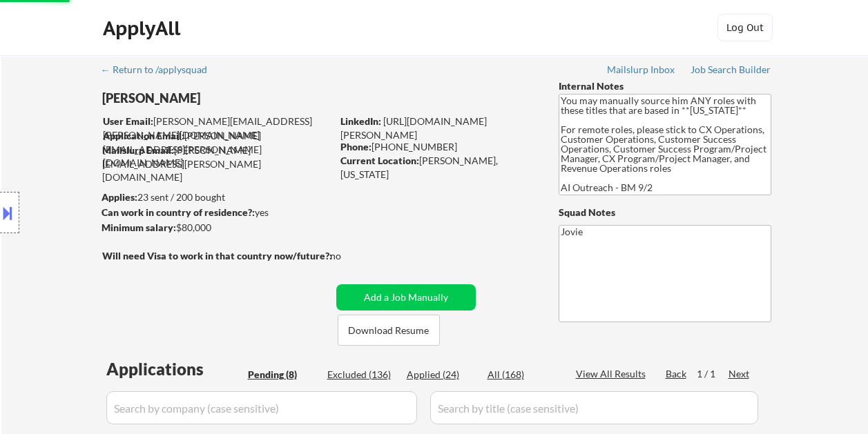  I want to click on div: 1 / 1, so click(713, 374).